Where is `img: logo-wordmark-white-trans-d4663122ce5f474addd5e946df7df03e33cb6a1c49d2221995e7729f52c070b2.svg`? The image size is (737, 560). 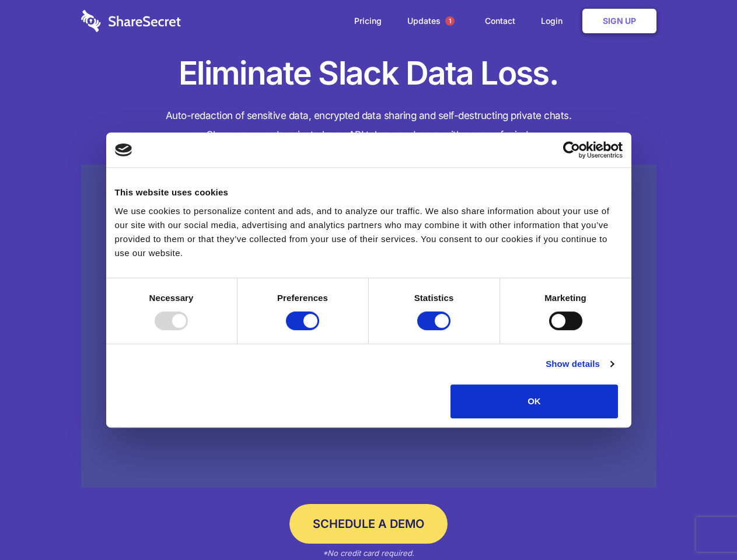
img: logo-wordmark-white-trans-d4663122ce5f474addd5e946df7df03e33cb6a1c49d2221995e7729f52c070b2.svg is located at coordinates (131, 21).